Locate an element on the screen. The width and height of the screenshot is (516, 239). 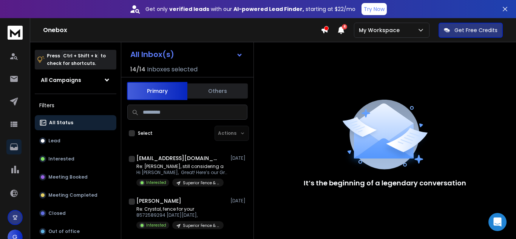
button: Closed is located at coordinates (76, 214).